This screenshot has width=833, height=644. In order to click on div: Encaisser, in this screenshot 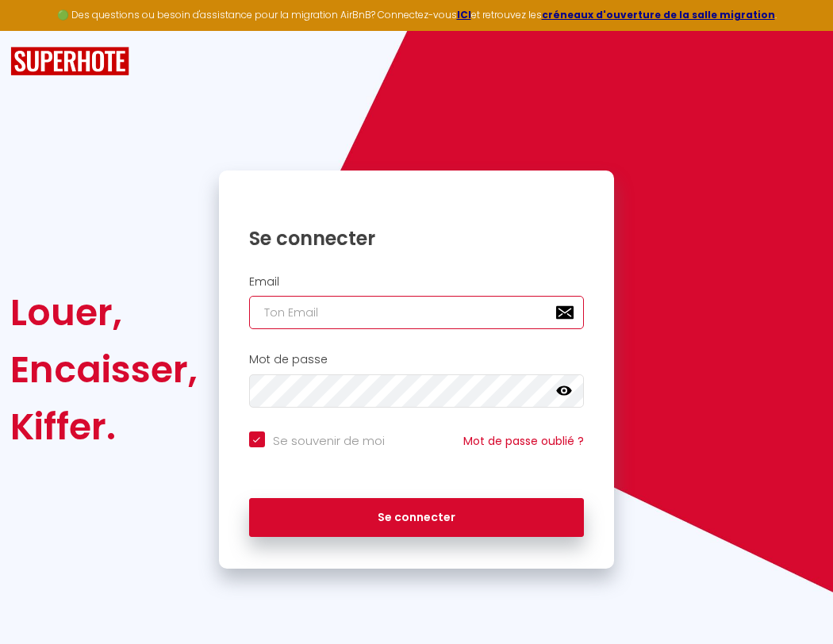, I will do `click(104, 370)`.